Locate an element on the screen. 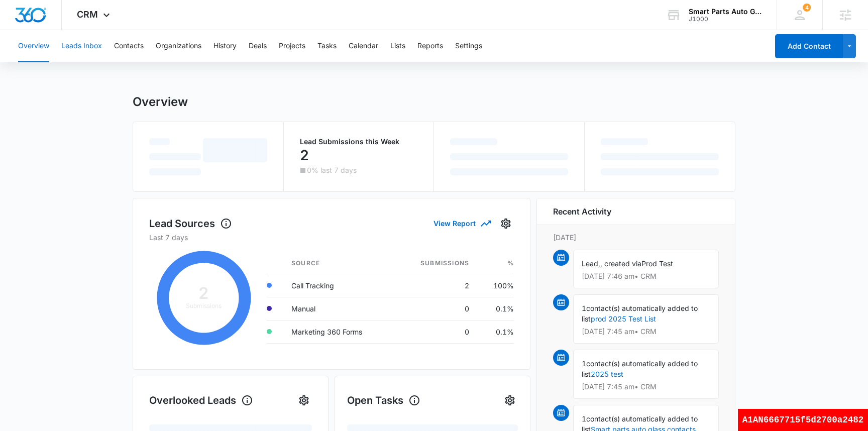 The height and width of the screenshot is (431, 868). div: notifications count is located at coordinates (807, 8).